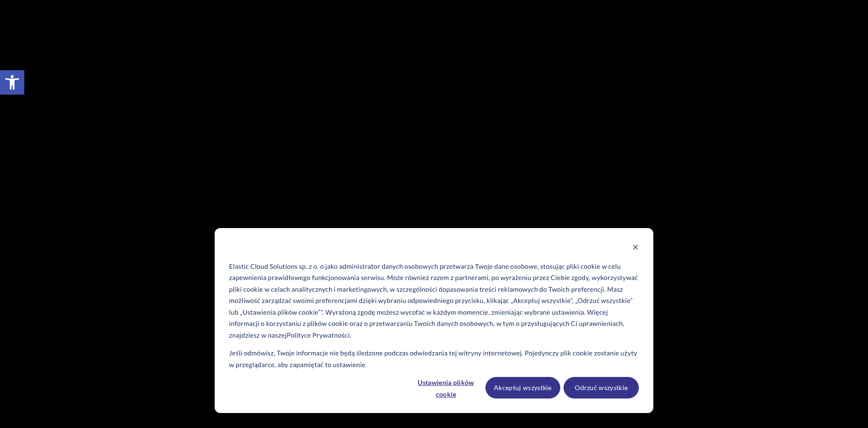 The height and width of the screenshot is (428, 868). Describe the element at coordinates (434, 320) in the screenshot. I see `div: Cookie banner` at that location.